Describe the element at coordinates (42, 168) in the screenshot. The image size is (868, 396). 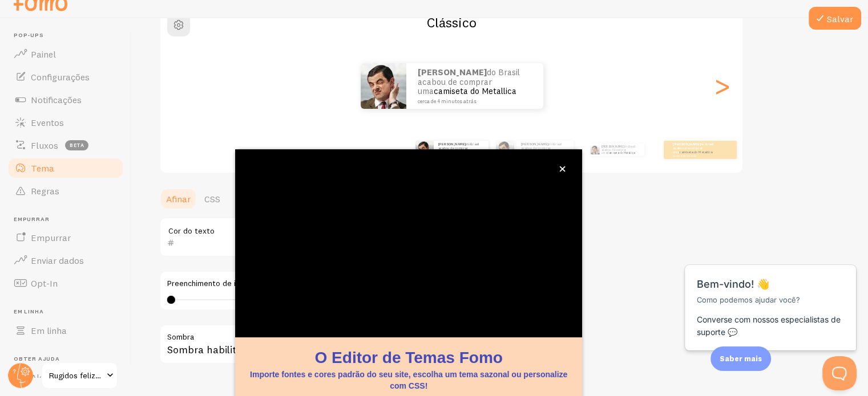
I see `font: Tema` at that location.